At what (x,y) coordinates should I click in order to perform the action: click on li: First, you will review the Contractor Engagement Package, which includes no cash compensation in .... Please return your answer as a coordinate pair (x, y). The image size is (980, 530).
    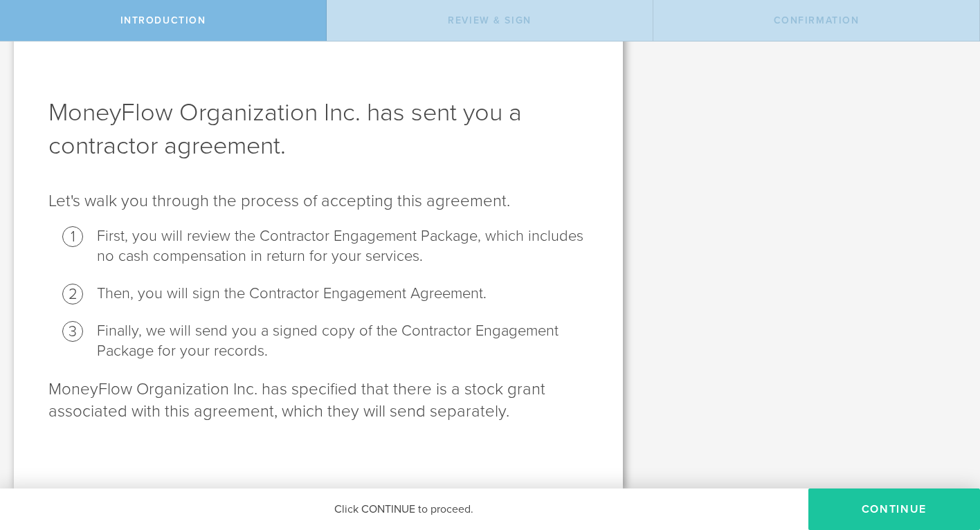
    Looking at the image, I should click on (343, 246).